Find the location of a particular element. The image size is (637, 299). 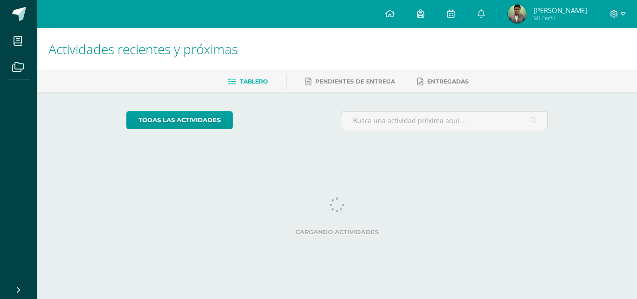

span: Mi Perfil is located at coordinates (560, 18).